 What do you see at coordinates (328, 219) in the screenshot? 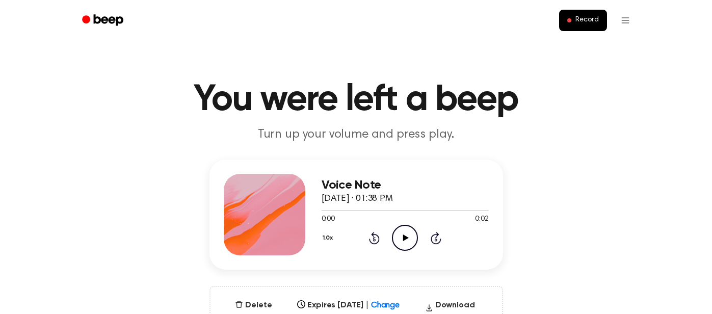
I see `span: 0:00` at bounding box center [328, 219].